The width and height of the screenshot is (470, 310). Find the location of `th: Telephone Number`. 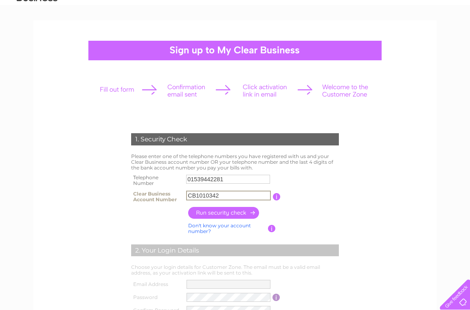

th: Telephone Number is located at coordinates (156, 180).